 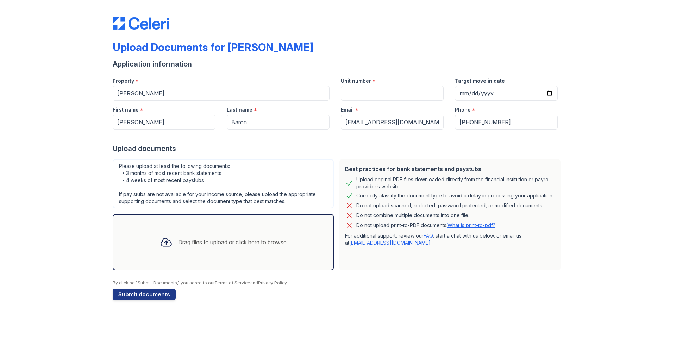 I want to click on div: Drag files to upload or click here to browse, so click(x=233, y=242).